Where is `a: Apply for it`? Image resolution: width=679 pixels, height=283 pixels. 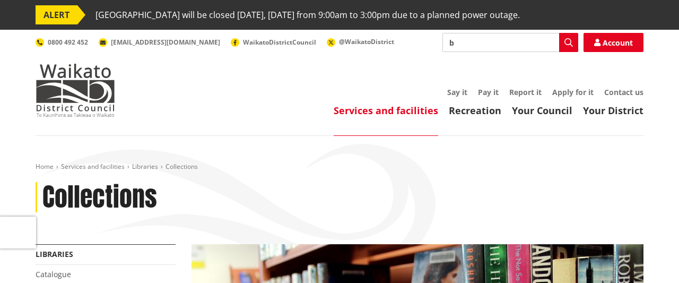
a: Apply for it is located at coordinates (573, 92).